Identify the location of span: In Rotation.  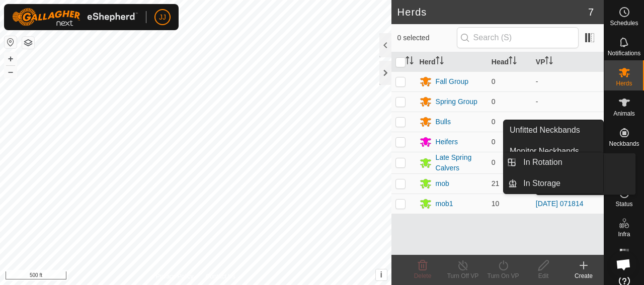
(542, 162).